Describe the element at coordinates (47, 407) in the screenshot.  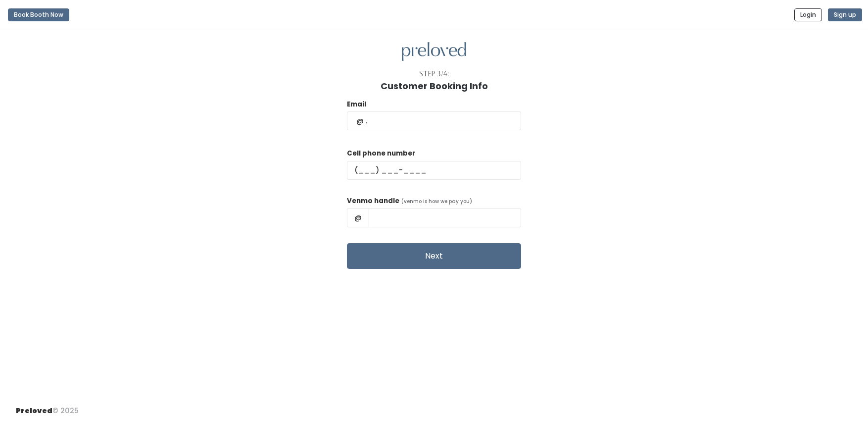
I see `div: © 2025` at that location.